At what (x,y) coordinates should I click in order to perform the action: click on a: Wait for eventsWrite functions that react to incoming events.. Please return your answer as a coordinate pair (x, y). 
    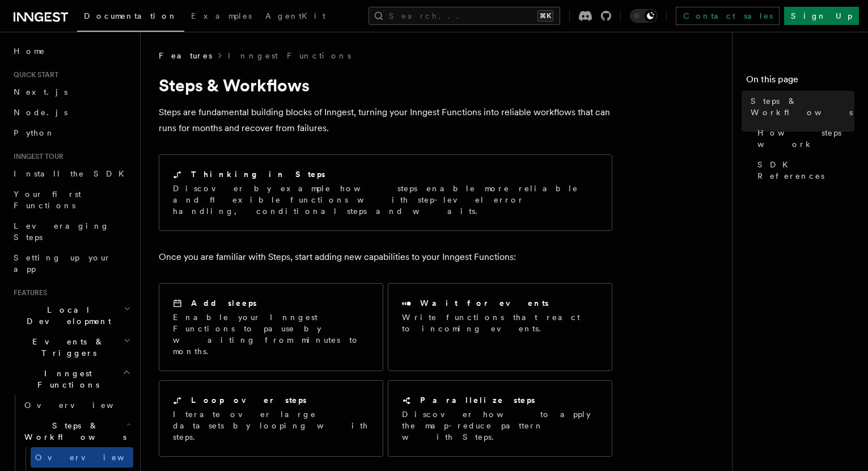
    Looking at the image, I should click on (500, 327).